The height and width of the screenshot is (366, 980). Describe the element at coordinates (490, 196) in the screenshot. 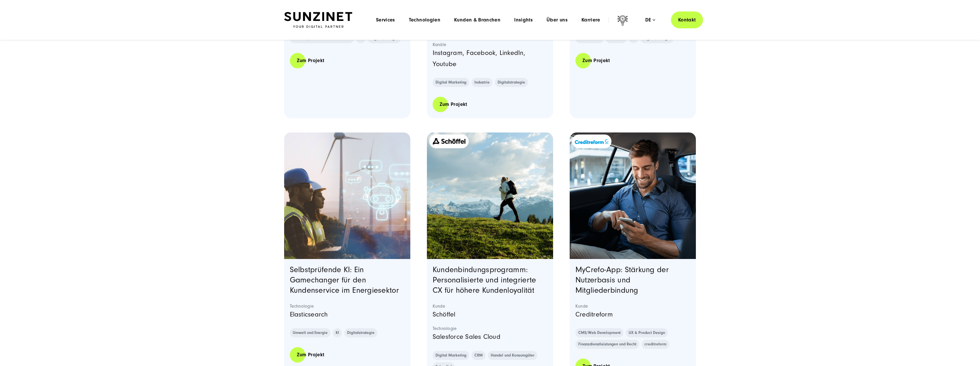

I see `img: Schöffel Kundenbindungsprogramm Teaserbild` at that location.